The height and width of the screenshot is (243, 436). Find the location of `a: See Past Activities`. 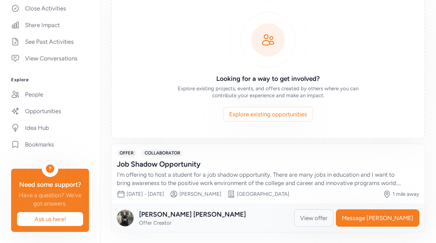

a: See Past Activities is located at coordinates (50, 42).